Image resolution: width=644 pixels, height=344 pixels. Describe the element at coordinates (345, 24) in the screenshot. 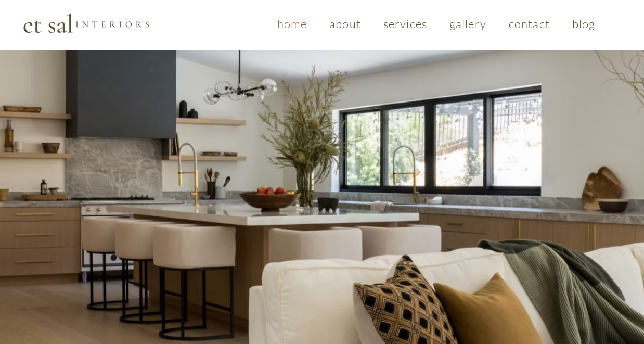

I see `span: about` at that location.